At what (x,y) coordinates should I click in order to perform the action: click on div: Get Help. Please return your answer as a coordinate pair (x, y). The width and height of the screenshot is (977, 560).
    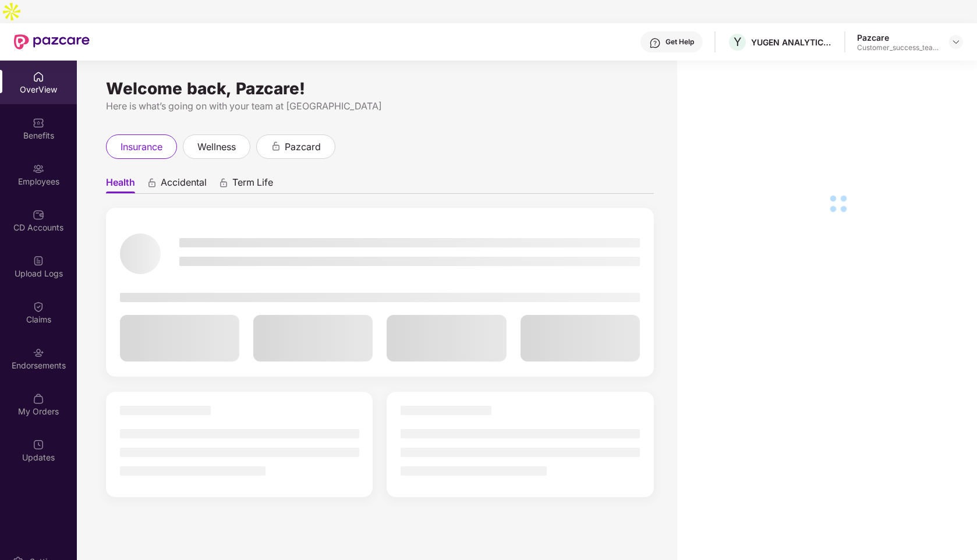
    Looking at the image, I should click on (679, 42).